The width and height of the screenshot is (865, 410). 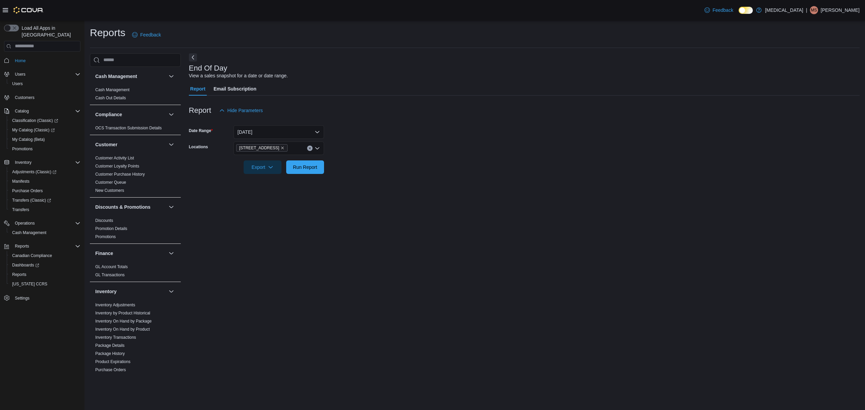 What do you see at coordinates (317, 148) in the screenshot?
I see `button: Open list of options` at bounding box center [317, 148].